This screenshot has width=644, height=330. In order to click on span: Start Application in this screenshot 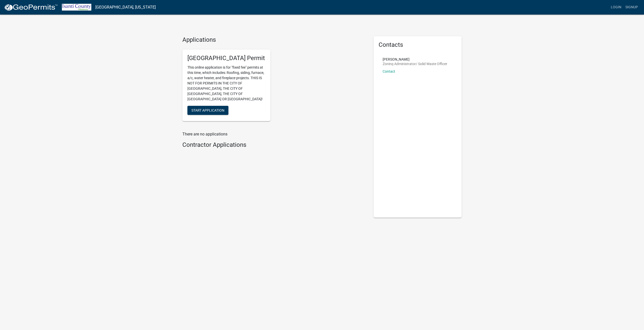, I will do `click(208, 110)`.